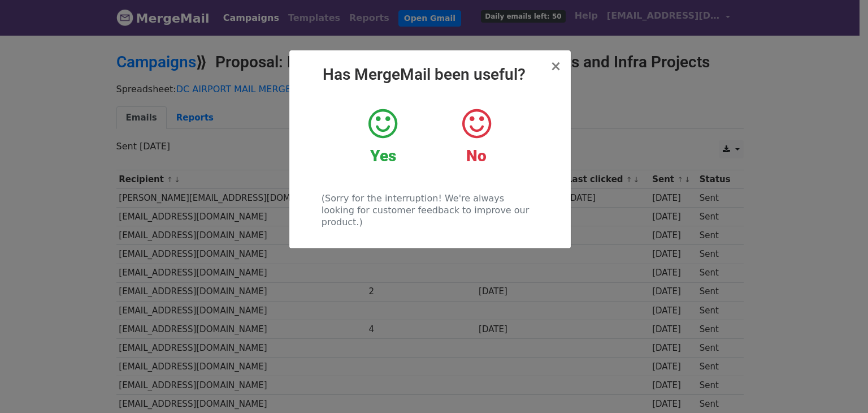 The height and width of the screenshot is (413, 868). I want to click on h2: Has MergeMail been useful?, so click(430, 75).